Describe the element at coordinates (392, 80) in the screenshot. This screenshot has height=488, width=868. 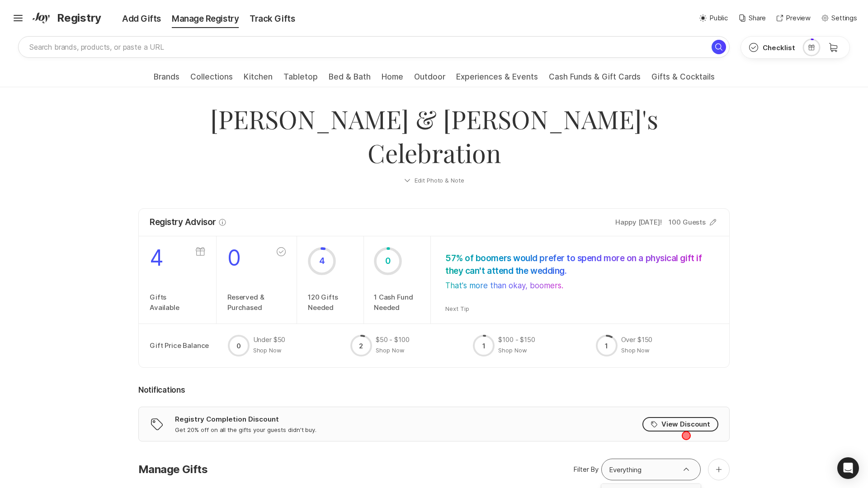
I see `span: Home` at that location.